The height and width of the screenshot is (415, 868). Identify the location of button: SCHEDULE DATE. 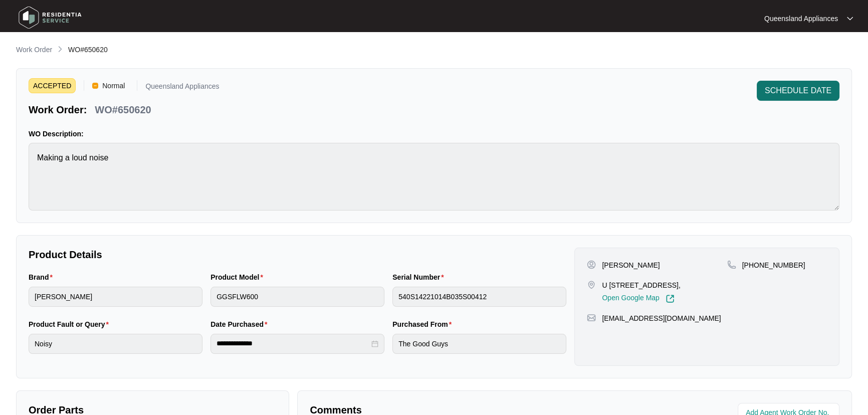
(798, 91).